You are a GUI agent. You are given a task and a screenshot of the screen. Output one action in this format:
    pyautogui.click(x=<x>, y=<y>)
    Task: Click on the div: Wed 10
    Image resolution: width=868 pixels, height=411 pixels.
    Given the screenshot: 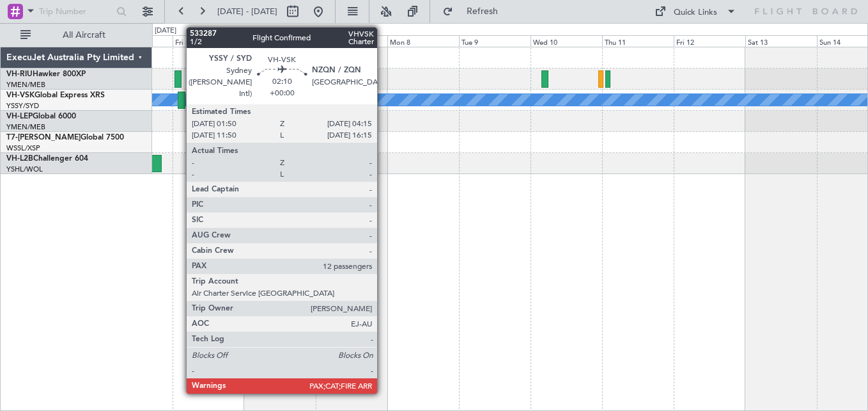 What is the action you would take?
    pyautogui.click(x=566, y=41)
    